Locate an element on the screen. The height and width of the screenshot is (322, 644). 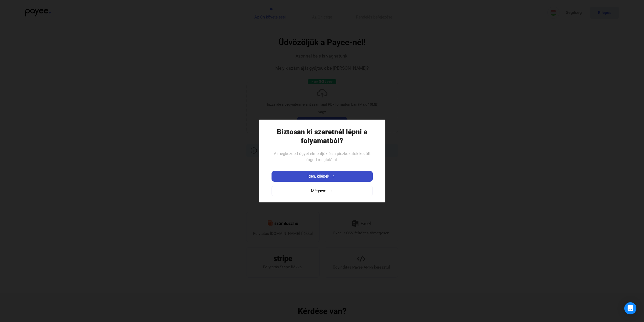
span: A megkezdett ügyet elmentjük és a piszkozatok között fogod megtalálni. is located at coordinates (322, 157).